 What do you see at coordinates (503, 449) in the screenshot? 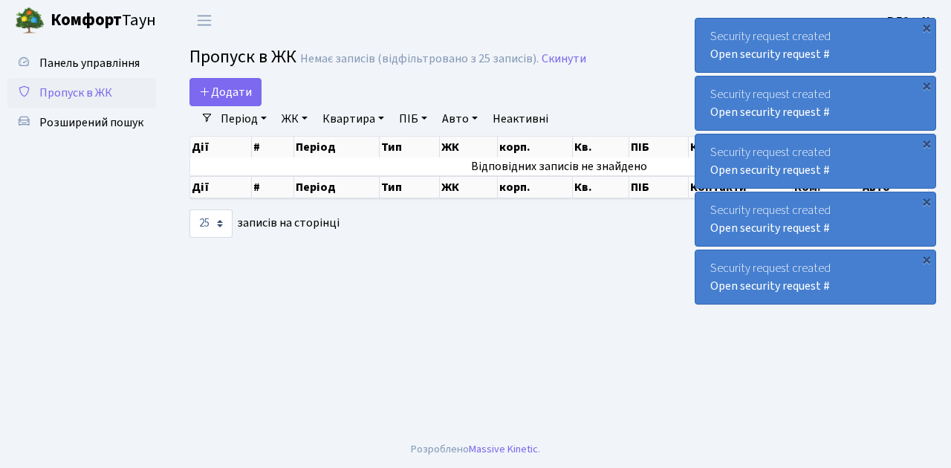
I see `a: Massive Kinetic` at bounding box center [503, 449].